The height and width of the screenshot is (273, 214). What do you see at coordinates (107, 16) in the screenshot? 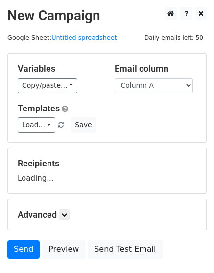
I see `h2: New Campaign` at bounding box center [107, 16].